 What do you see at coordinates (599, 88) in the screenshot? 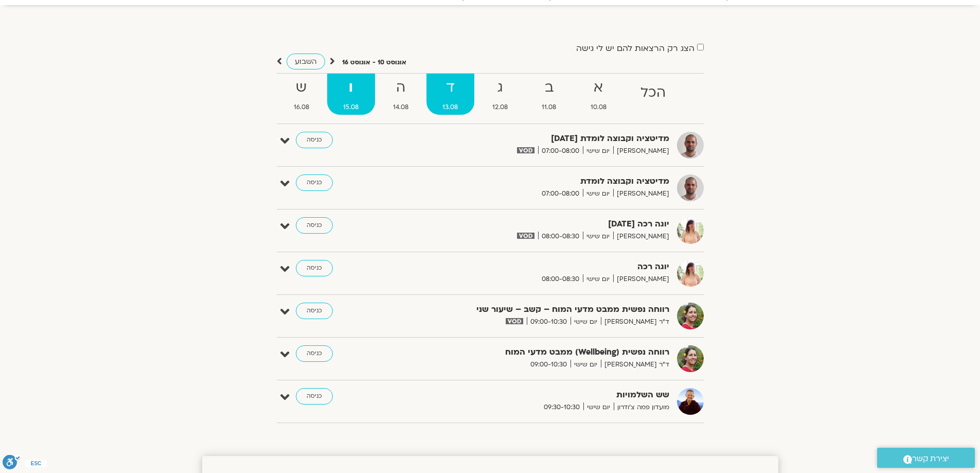
I see `strong: א` at bounding box center [599, 88].